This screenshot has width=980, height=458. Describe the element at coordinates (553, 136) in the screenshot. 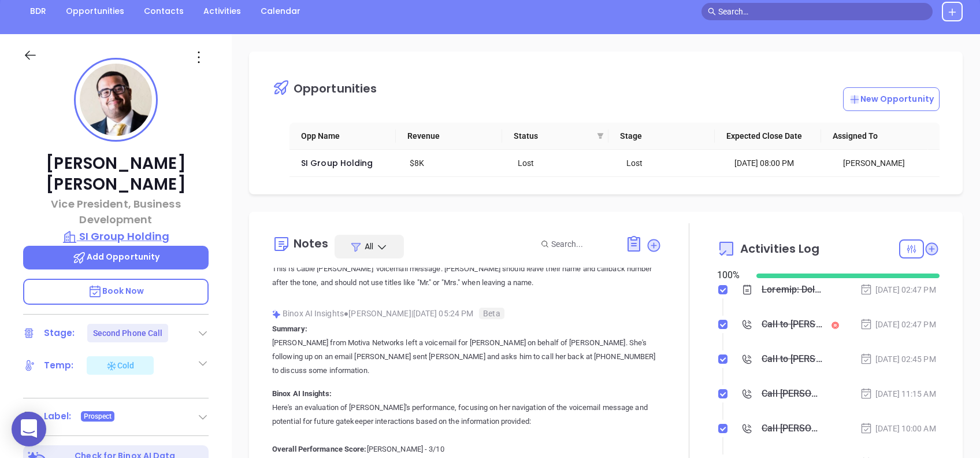

I see `span: Status` at that location.